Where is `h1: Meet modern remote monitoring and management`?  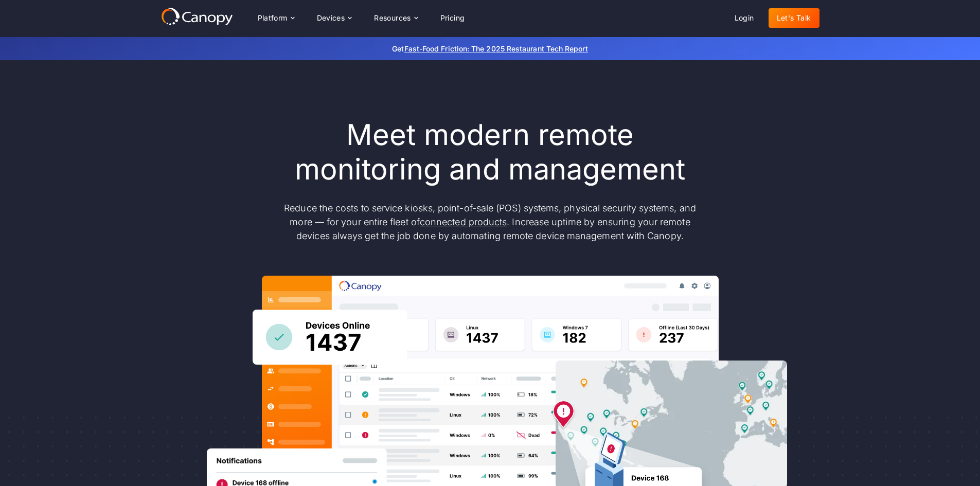 h1: Meet modern remote monitoring and management is located at coordinates (490, 152).